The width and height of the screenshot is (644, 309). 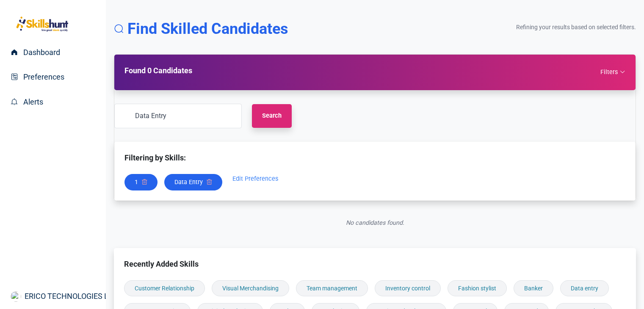 I want to click on p: Refining your results based on selected filters., so click(x=576, y=27).